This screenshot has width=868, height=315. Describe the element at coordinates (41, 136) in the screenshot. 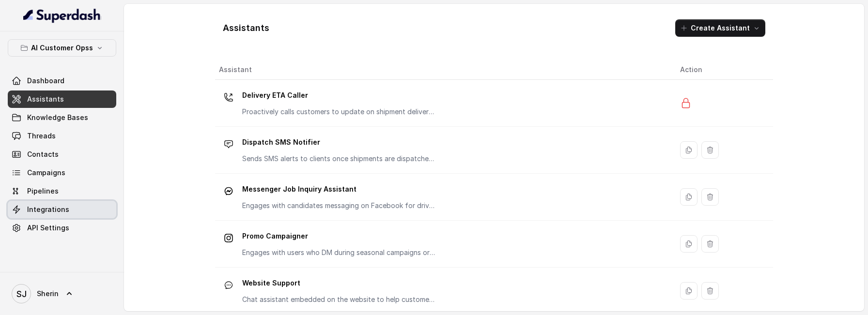

I see `span: Threads` at that location.